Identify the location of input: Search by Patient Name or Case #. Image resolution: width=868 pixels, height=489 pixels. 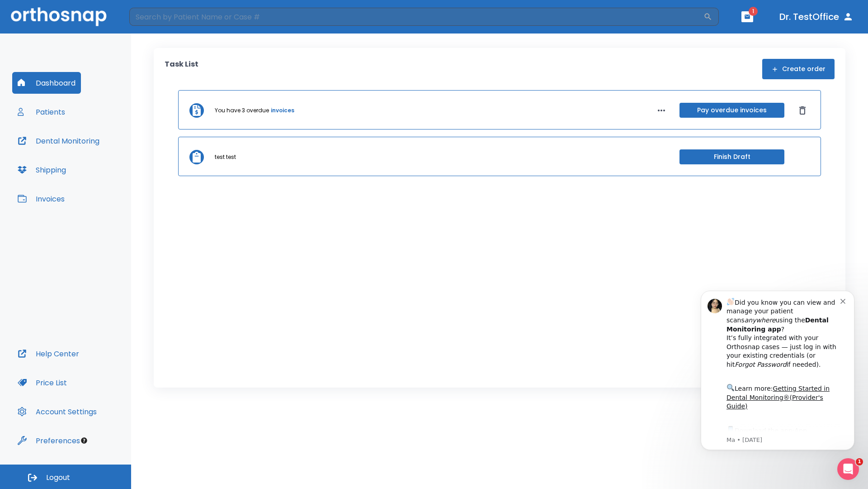
(417, 17).